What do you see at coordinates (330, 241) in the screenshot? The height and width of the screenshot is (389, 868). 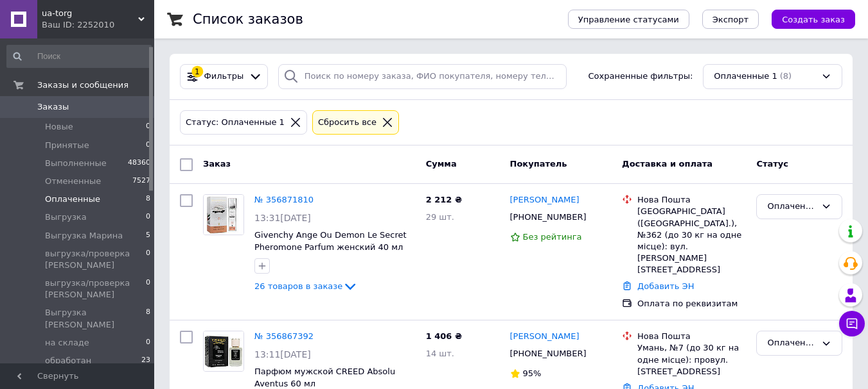 I see `span: Givenchy Ange Ou Demon Le Secret Pheromone Parfum женский 40 мл` at bounding box center [330, 241].